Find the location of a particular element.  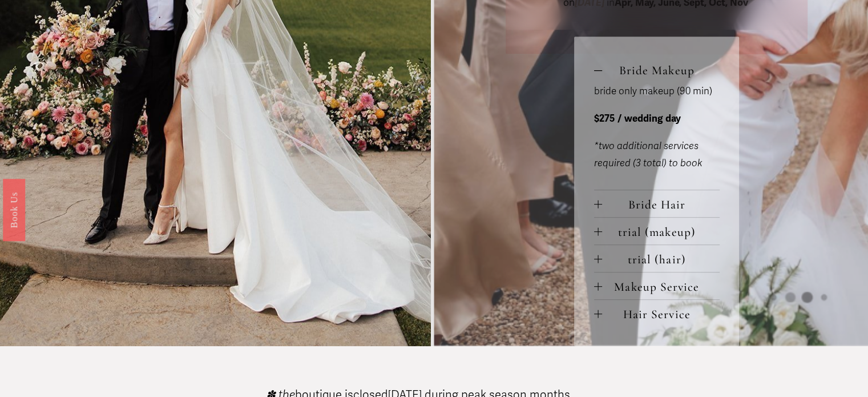

button: Makeup Service is located at coordinates (656, 286).